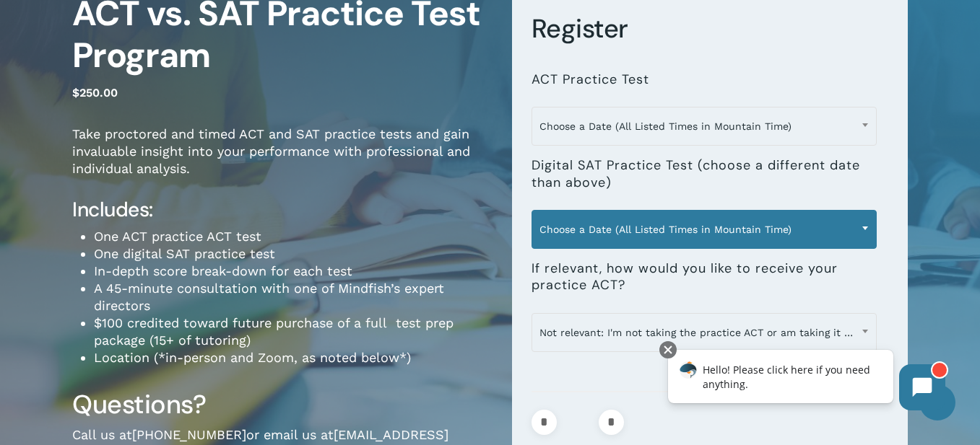  Describe the element at coordinates (704, 333) in the screenshot. I see `span: Not relevant: I'm not taking the practice ACT or am taking it in-person` at that location.